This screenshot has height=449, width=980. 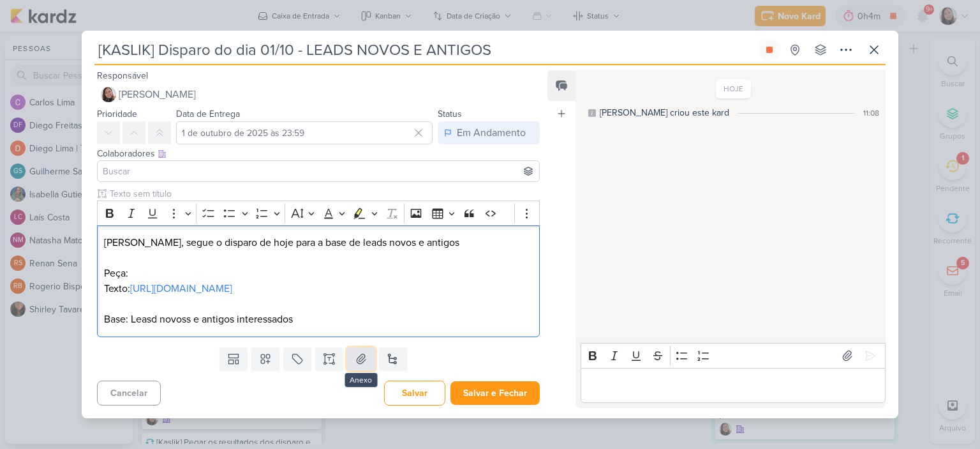 What do you see at coordinates (304, 133) in the screenshot?
I see `input: Select a date` at bounding box center [304, 133].